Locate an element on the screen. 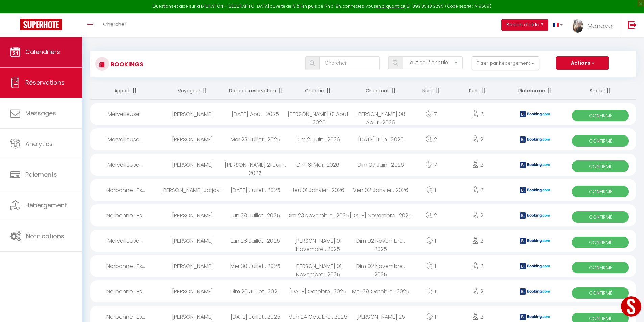 The width and height of the screenshot is (644, 322). th: Sort by rentals is located at coordinates (126, 91).